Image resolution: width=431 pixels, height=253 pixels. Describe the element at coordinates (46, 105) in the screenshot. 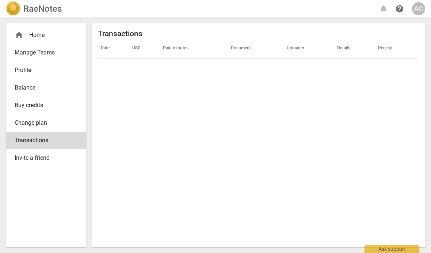

I see `a: Buy credits` at that location.